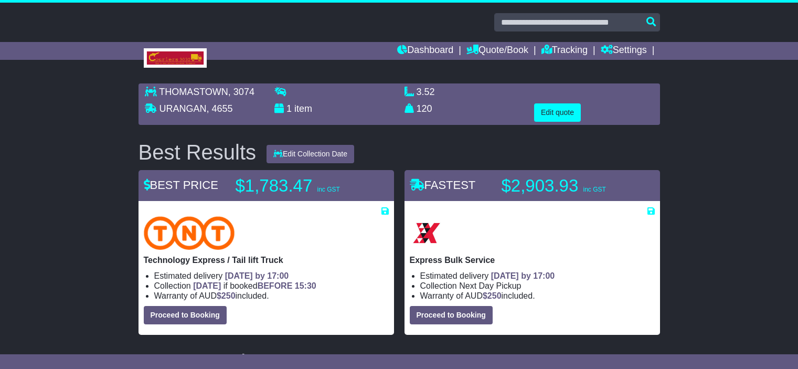 Image resolution: width=798 pixels, height=369 pixels. I want to click on a: Tracking, so click(565, 51).